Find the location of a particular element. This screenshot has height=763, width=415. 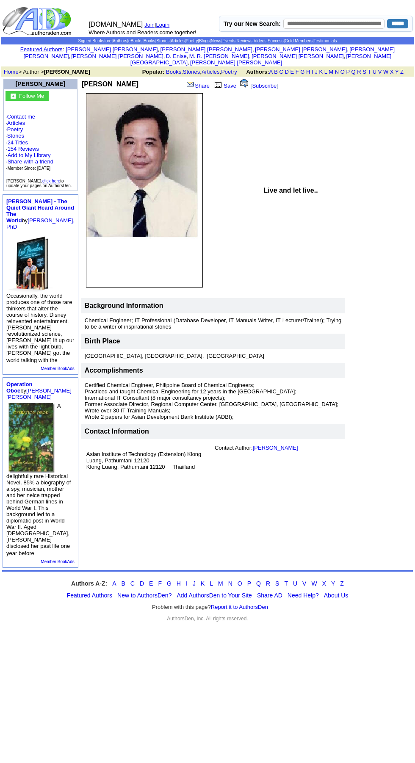

a: Follow Me is located at coordinates (31, 95).